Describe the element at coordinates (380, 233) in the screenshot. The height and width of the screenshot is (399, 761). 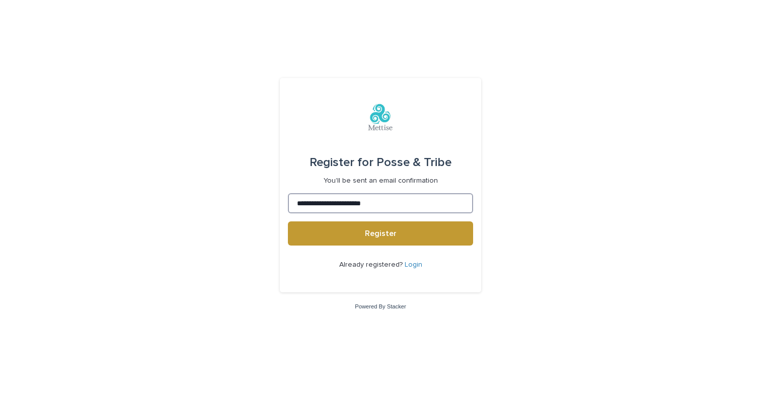
I see `button: Register` at that location.